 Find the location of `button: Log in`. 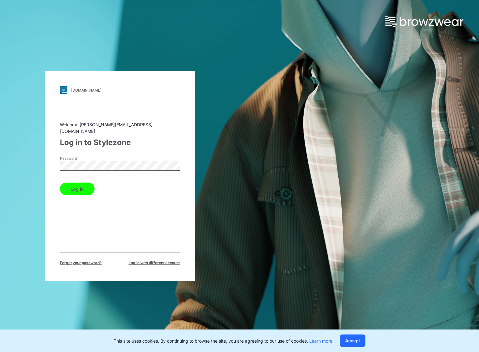

button: Log in is located at coordinates (77, 189).